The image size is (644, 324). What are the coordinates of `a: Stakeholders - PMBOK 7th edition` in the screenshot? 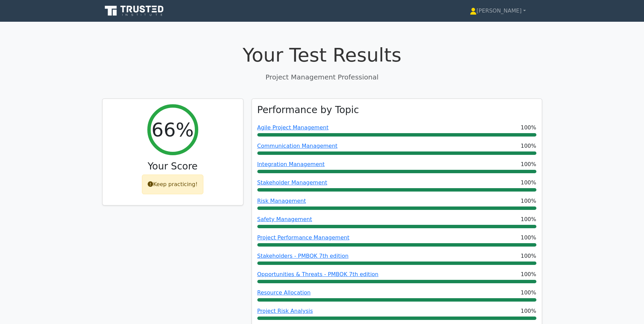 It's located at (303, 256).